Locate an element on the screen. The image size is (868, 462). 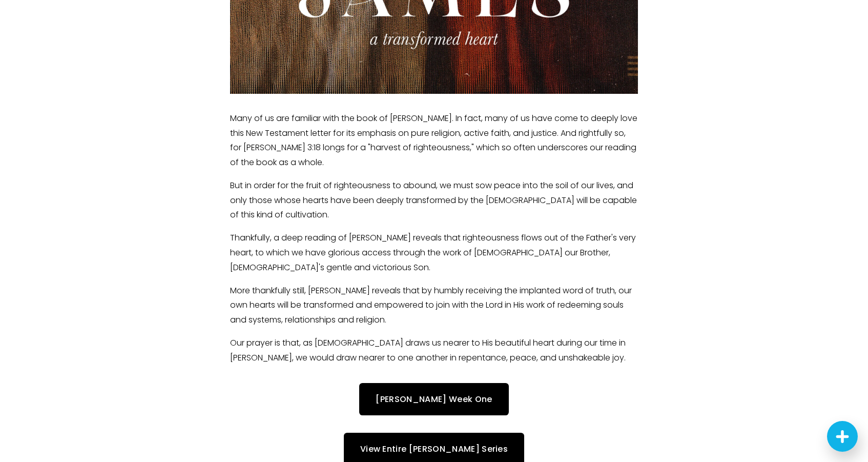
p: But in order for the fruit of righteousness to abound, we must sow peace into the soil of our liv... is located at coordinates (434, 200).